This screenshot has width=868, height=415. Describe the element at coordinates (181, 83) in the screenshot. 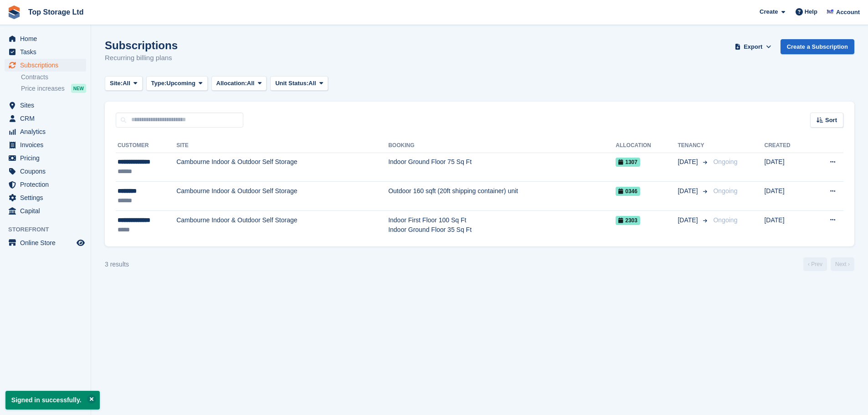

I see `span: Upcoming` at that location.